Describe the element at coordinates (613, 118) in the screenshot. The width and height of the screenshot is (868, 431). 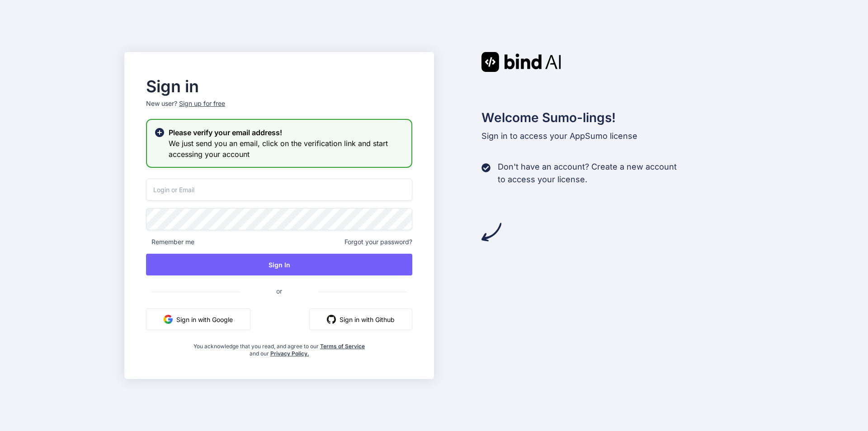
I see `h2: Welcome Sumo-lings!` at that location.